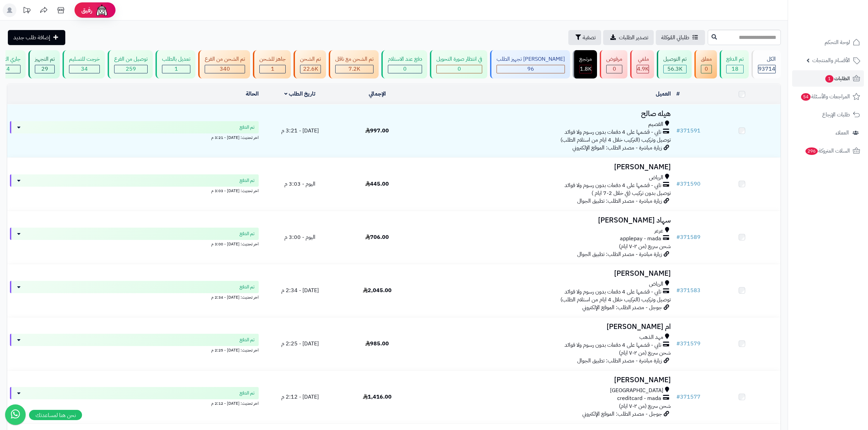 This screenshot has width=868, height=430. Describe the element at coordinates (585, 37) in the screenshot. I see `button: تصفية` at that location.